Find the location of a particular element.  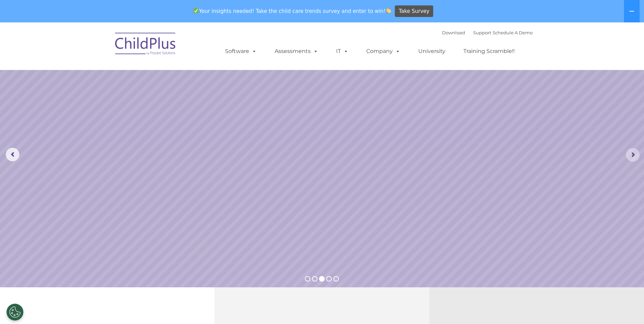

span: Your insights needed! Take the child care trends survey and enter to win! is located at coordinates (292, 11).